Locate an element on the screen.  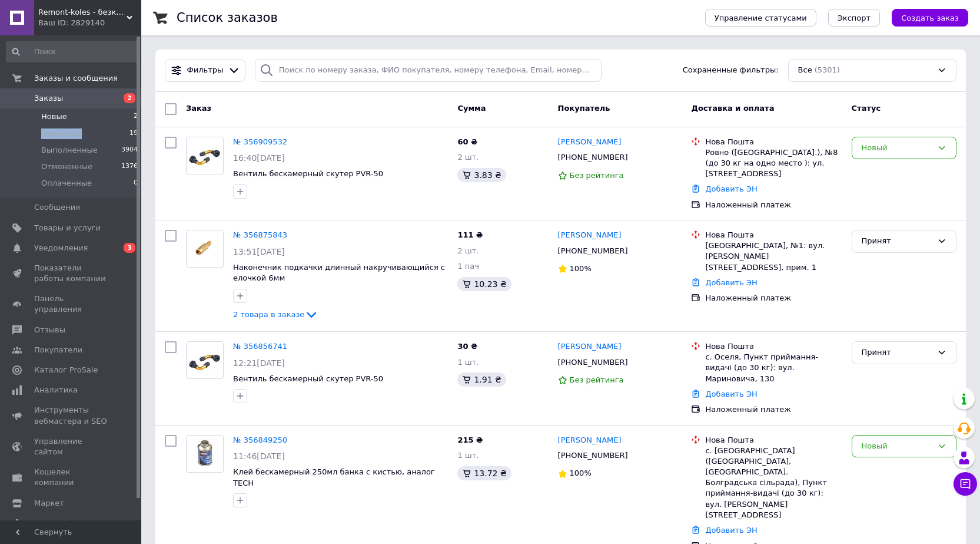
span: 215 ₴ is located at coordinates (469, 439).